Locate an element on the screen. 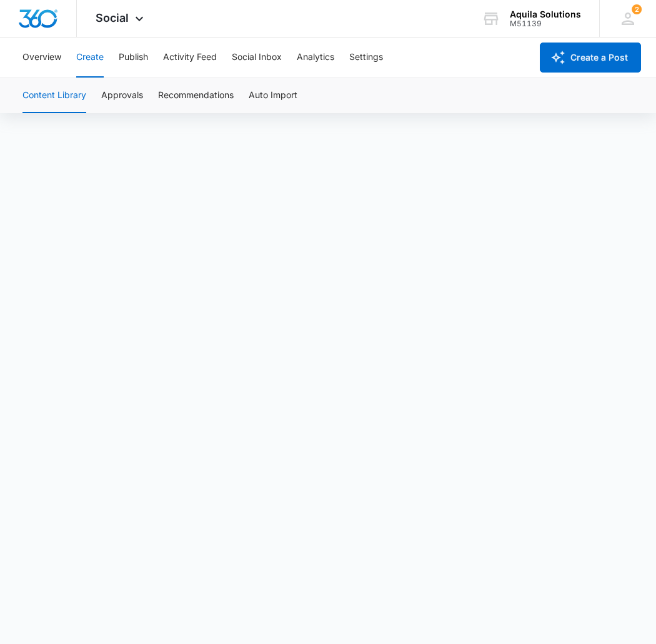 The height and width of the screenshot is (644, 656). button: Recommendations is located at coordinates (195, 96).